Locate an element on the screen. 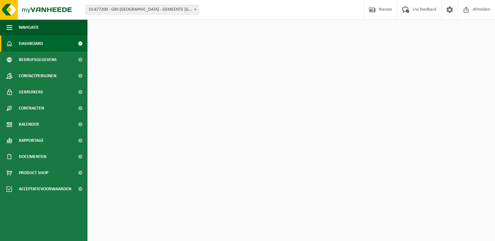  span: Navigatie is located at coordinates (29, 28).